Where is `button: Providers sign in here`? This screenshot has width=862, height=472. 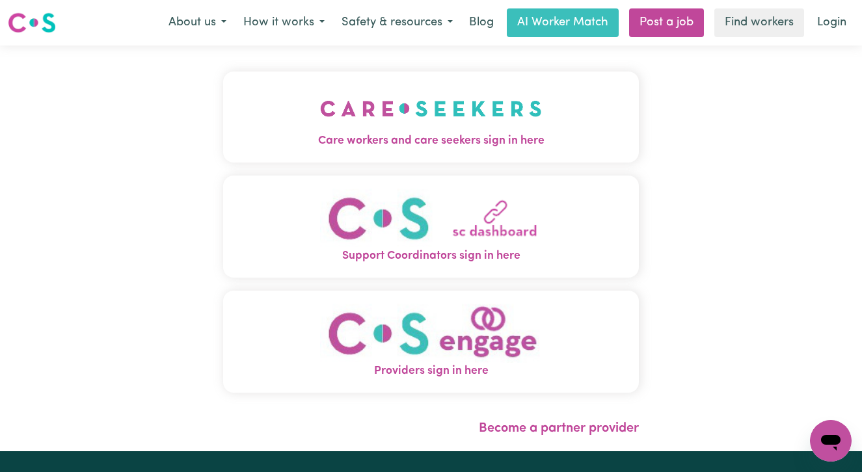 button: Providers sign in here is located at coordinates (430, 341).